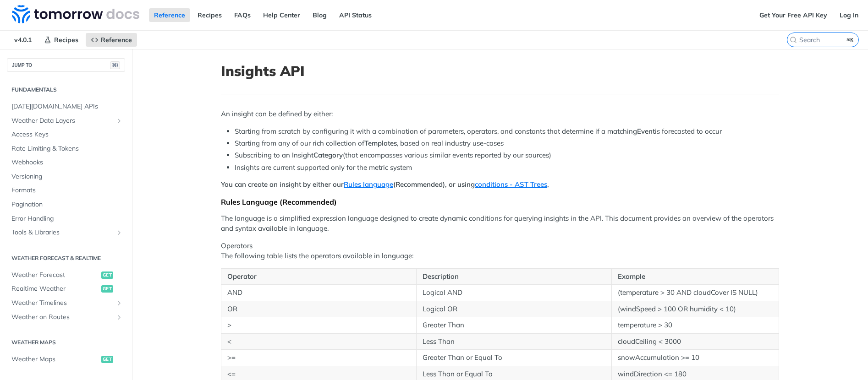 Image resolution: width=868 pixels, height=380 pixels. What do you see at coordinates (66, 89) in the screenshot?
I see `h2: Fundamentals` at bounding box center [66, 89].